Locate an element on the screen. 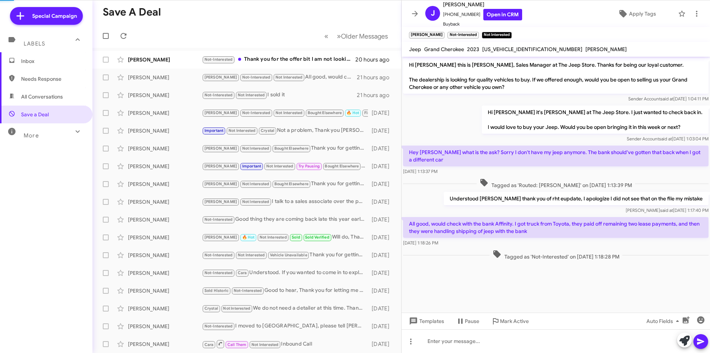 The image size is (710, 353). span: Templates is located at coordinates (426, 321).